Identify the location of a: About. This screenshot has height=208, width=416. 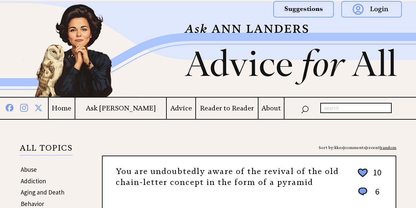
(271, 108).